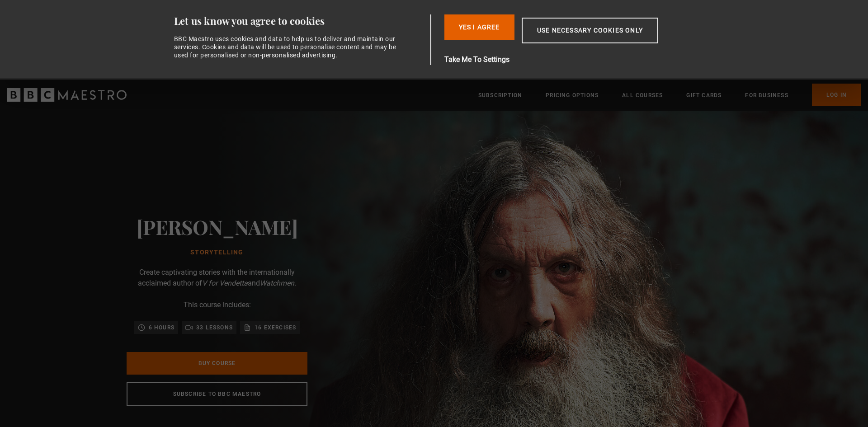  I want to click on a: Subscription, so click(500, 96).